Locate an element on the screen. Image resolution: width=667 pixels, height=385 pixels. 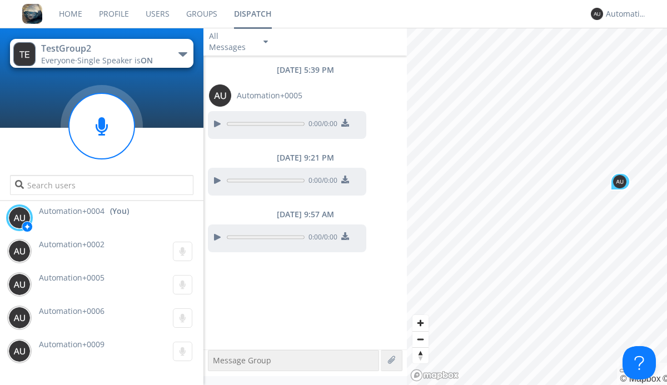
span: Automation+0006 is located at coordinates (72, 311).